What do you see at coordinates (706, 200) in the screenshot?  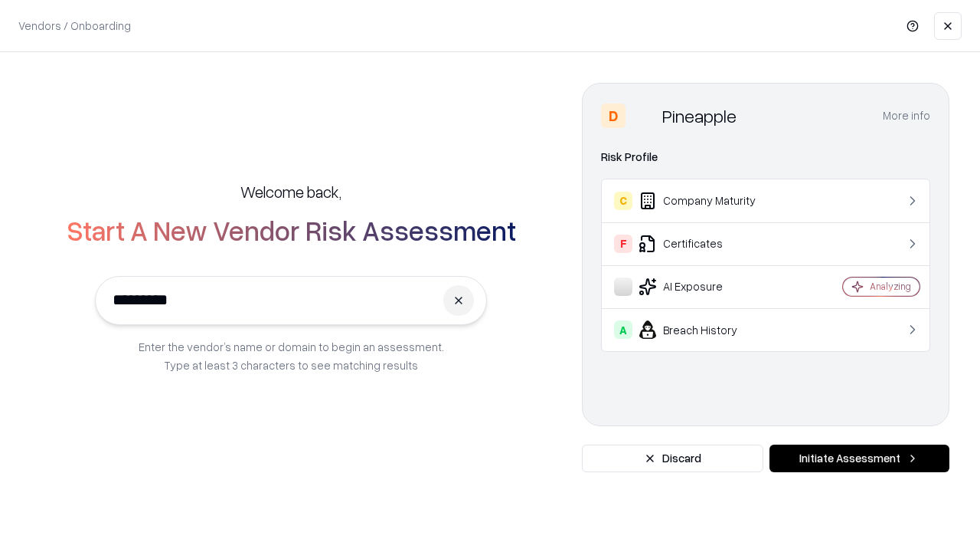 I see `div: Company Maturity` at bounding box center [706, 200].